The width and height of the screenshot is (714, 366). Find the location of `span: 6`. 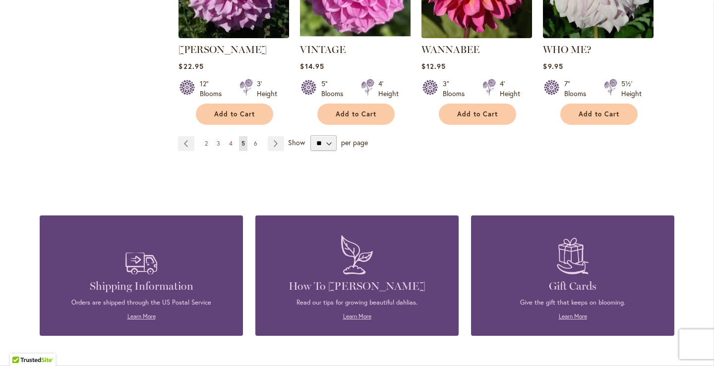

span: 6 is located at coordinates (255, 143).